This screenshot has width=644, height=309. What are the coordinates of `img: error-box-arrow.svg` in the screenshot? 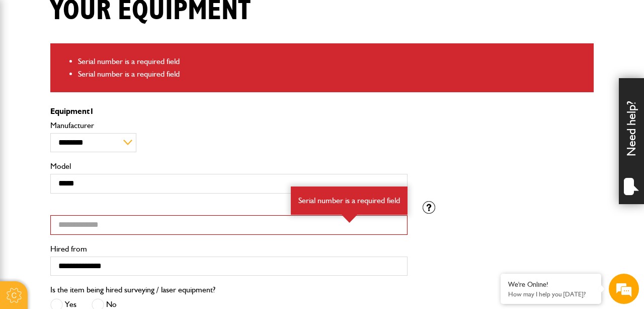 It's located at (349, 219).